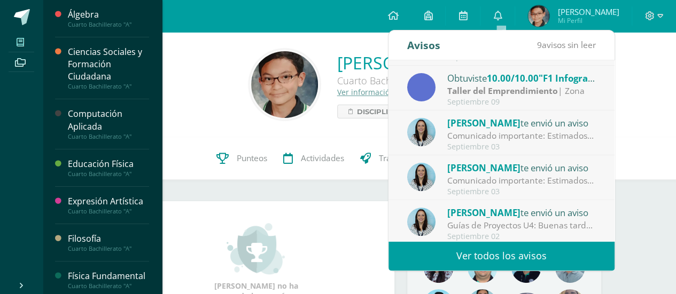 The width and height of the screenshot is (676, 294). I want to click on div: | Zona, so click(521, 91).